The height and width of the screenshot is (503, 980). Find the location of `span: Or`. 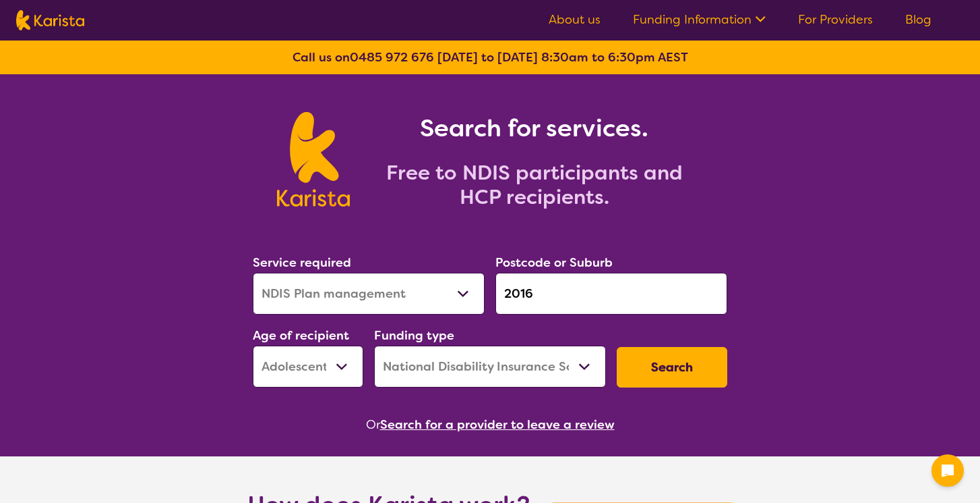

span: Or is located at coordinates (373, 424).